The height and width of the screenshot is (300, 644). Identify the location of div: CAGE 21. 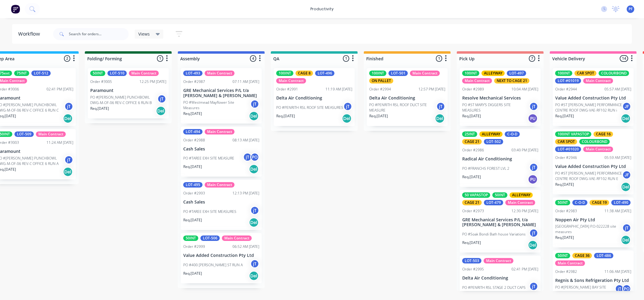
(472, 142).